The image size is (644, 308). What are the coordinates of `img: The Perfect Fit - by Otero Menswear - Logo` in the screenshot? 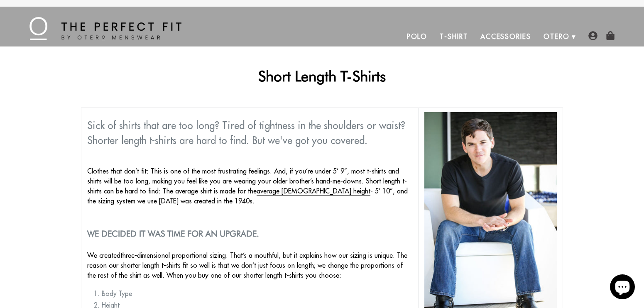 It's located at (105, 29).